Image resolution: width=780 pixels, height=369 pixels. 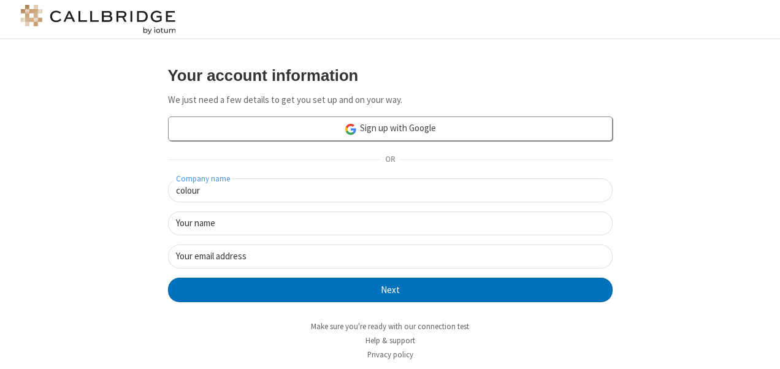 I want to click on a: Privacy policy, so click(x=390, y=354).